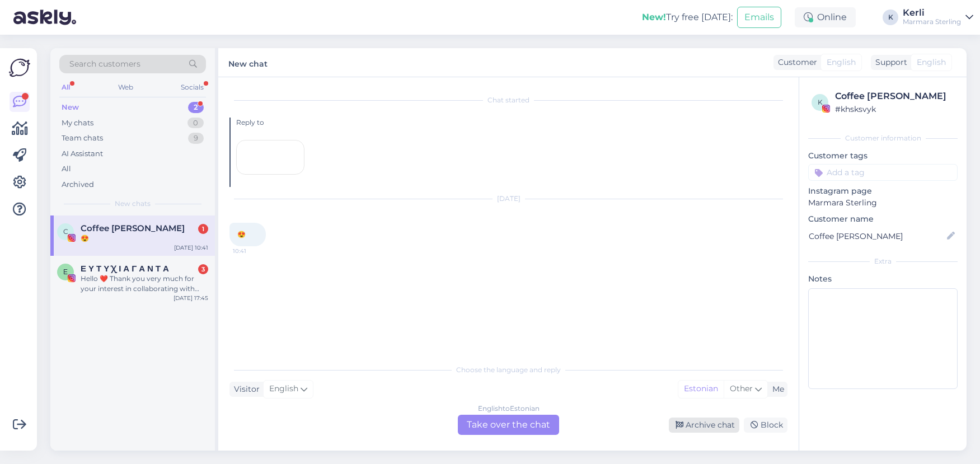 Image resolution: width=980 pixels, height=464 pixels. I want to click on div: Reply to, so click(512, 123).